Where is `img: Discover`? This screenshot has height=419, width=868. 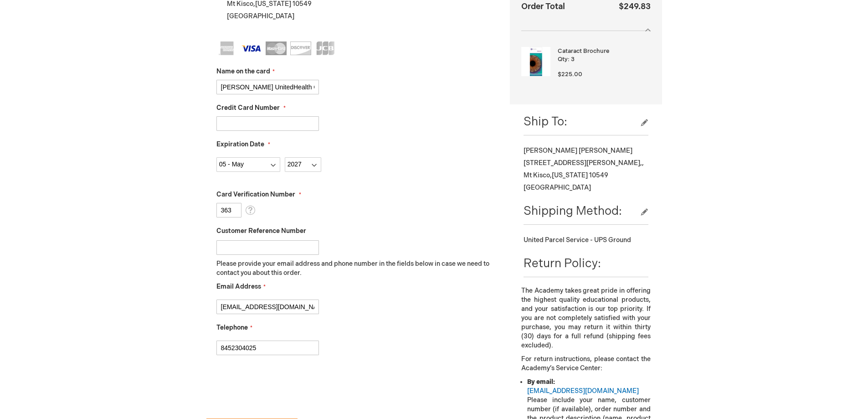 img: Discover is located at coordinates (301, 48).